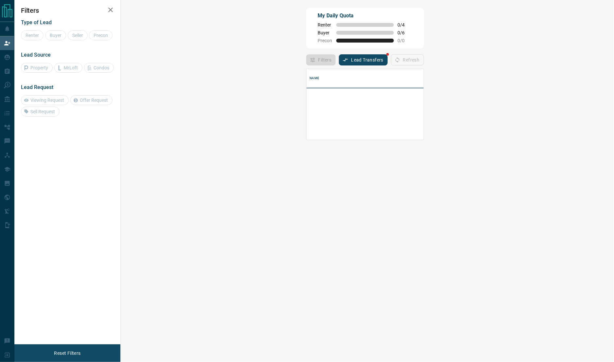 This screenshot has width=614, height=362. I want to click on button: Reset Filters, so click(67, 353).